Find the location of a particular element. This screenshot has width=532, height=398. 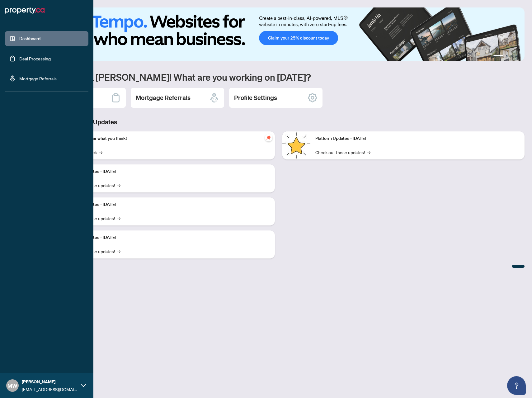

img: logo is located at coordinates (25, 10).